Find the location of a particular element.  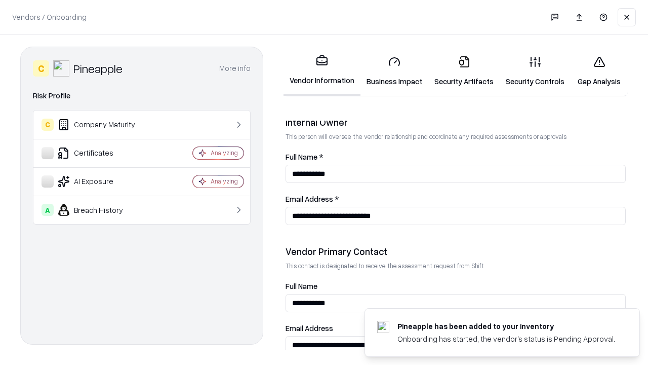

a: Business Impact is located at coordinates (395, 71).